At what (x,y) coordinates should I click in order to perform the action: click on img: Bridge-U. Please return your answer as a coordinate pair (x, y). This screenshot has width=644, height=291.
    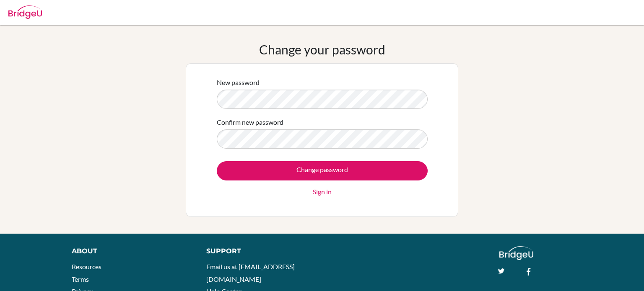
    Looking at the image, I should click on (25, 12).